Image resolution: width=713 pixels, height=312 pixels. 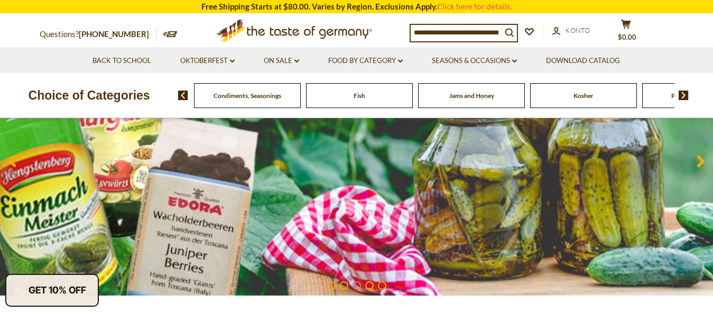 I want to click on a: Oktoberfest, so click(x=207, y=61).